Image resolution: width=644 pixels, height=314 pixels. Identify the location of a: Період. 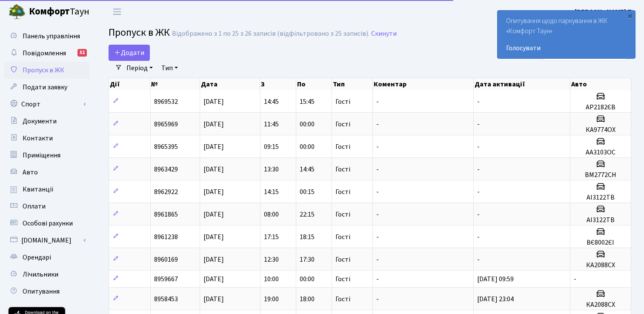
(139, 68).